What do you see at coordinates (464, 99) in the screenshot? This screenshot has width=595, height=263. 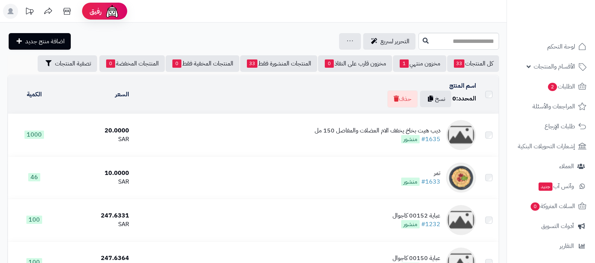 I see `div: المحدد:` at bounding box center [464, 99].